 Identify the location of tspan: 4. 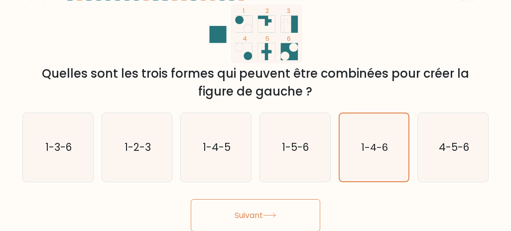
(245, 38).